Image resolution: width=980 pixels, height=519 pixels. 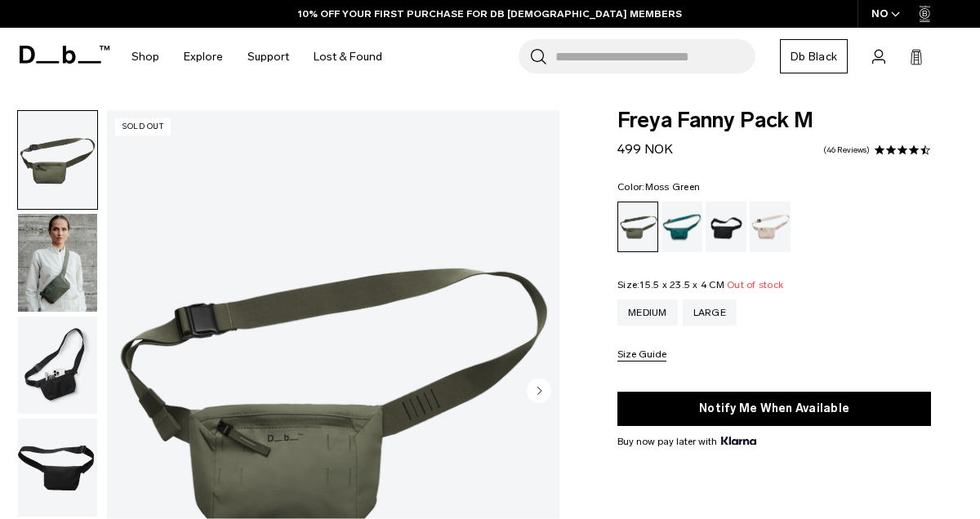 I want to click on a: 46 reviews, so click(x=846, y=150).